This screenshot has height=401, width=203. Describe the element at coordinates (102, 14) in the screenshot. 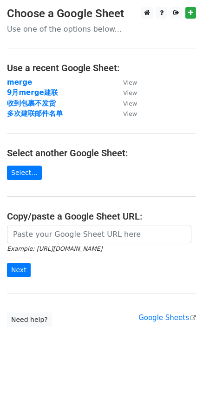

I see `h3: Choose a Google Sheet` at that location.